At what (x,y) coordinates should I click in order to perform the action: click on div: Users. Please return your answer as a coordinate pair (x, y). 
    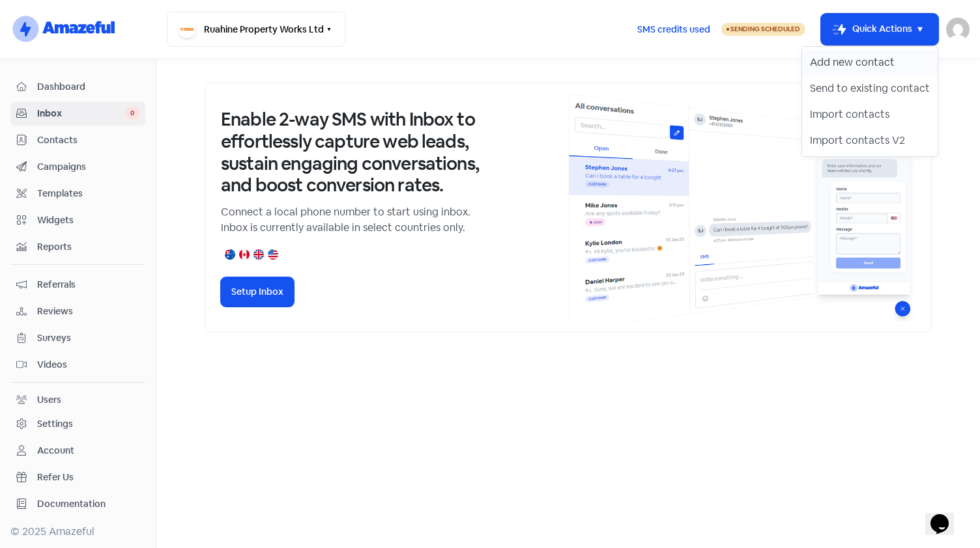
    Looking at the image, I should click on (49, 400).